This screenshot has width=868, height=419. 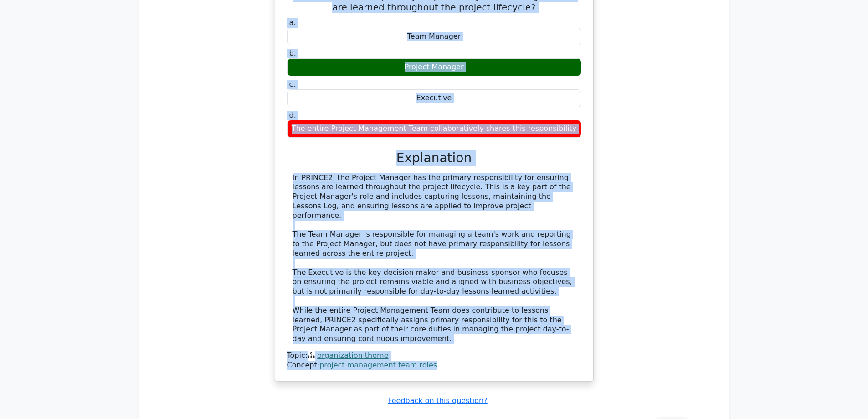 What do you see at coordinates (434, 258) in the screenshot?
I see `div: In PRINCE2, the Project Manager has the primary responsibility for ensuring lessons are learned t...` at bounding box center [434, 258].